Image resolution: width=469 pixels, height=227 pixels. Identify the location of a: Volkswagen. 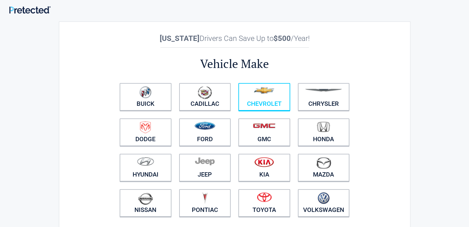
(324, 203).